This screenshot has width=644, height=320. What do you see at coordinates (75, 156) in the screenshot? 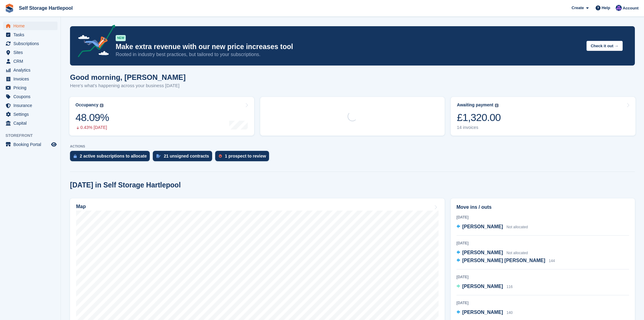
I see `img: active_subscription_to_allocate_icon-d502201f5373d7db506a760aba3b589e785aa758c864c3986d89f69b8ff3...` at bounding box center [75, 156].